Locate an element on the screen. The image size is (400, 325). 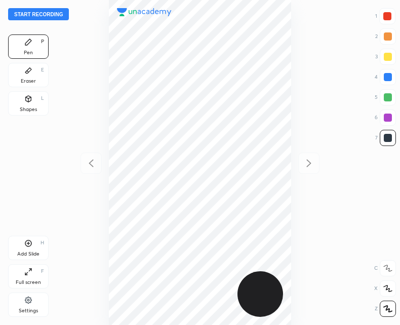
div: Z is located at coordinates (386, 309).